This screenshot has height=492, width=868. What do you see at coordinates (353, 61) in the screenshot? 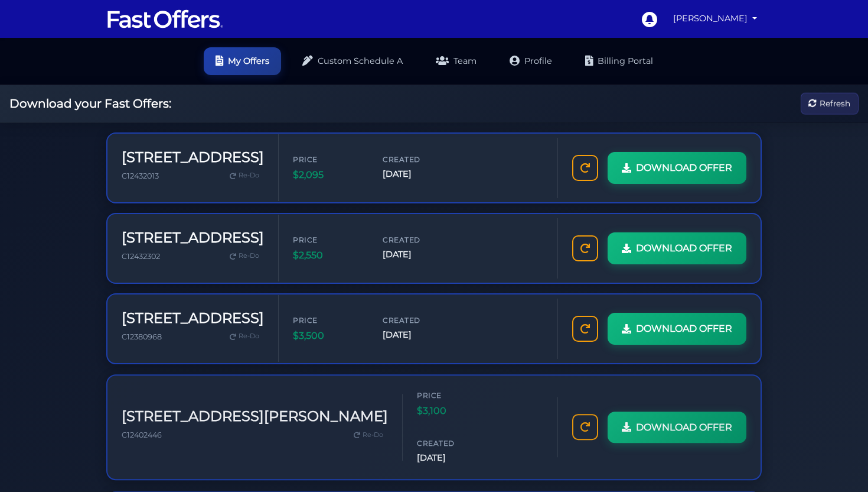
I see `a: Custom Schedule A` at bounding box center [353, 61].